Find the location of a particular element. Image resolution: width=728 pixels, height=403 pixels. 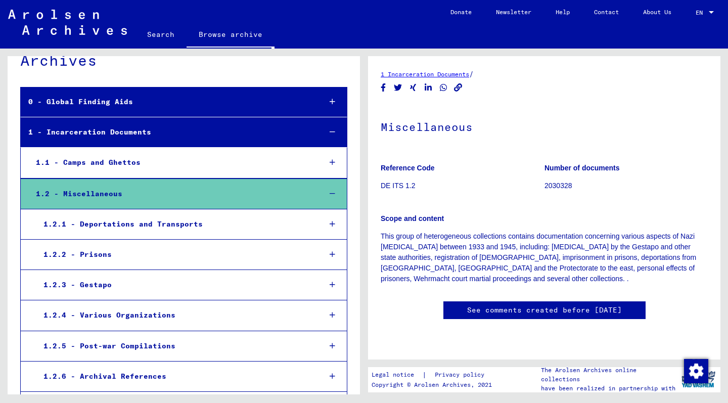

b: Scope and content is located at coordinates (412, 218).